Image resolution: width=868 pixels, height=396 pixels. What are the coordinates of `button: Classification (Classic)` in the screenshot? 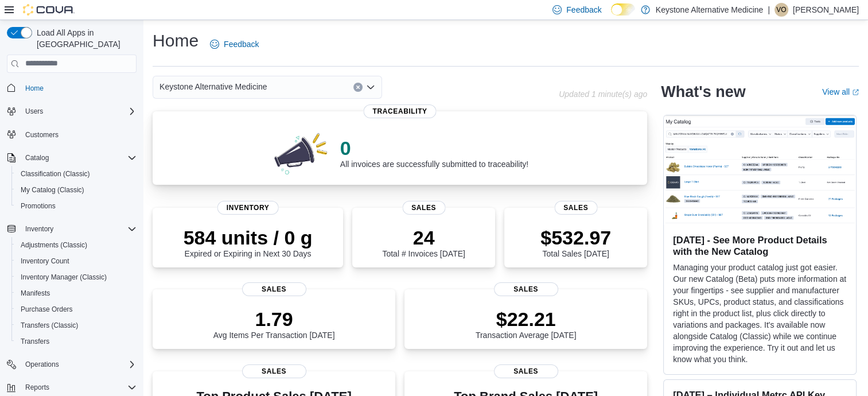 It's located at (76, 174).